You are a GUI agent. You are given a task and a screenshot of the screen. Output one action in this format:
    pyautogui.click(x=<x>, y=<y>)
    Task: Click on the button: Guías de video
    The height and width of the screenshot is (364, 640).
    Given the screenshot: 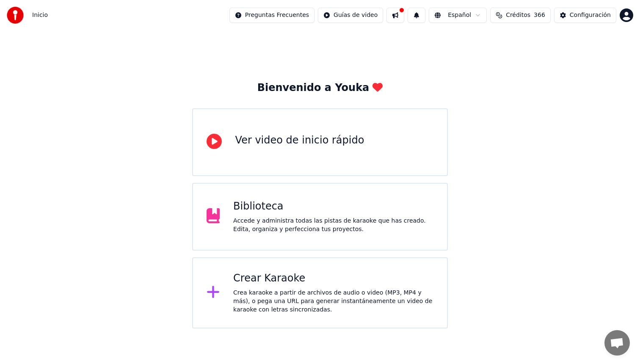 What is the action you would take?
    pyautogui.click(x=351, y=15)
    